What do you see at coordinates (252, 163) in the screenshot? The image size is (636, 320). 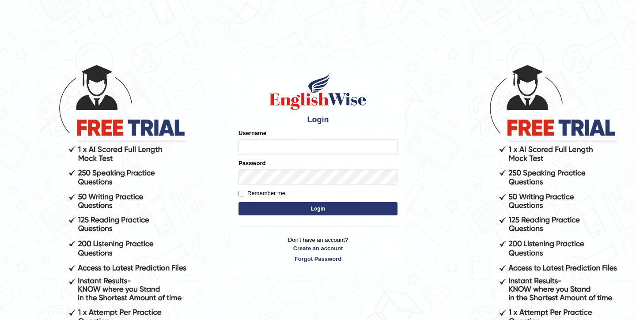 I see `label: Password` at bounding box center [252, 163].